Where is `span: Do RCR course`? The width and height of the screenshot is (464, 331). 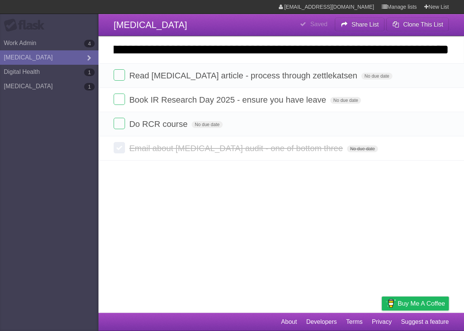
span: Do RCR course is located at coordinates (159, 124).